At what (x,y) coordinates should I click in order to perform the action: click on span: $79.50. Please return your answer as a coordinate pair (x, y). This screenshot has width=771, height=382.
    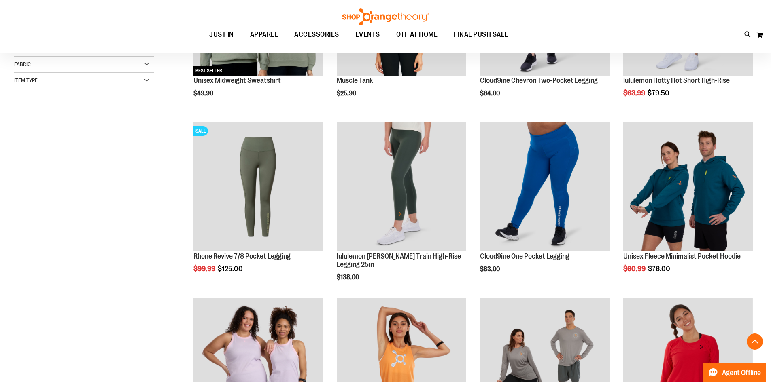
    Looking at the image, I should click on (659, 93).